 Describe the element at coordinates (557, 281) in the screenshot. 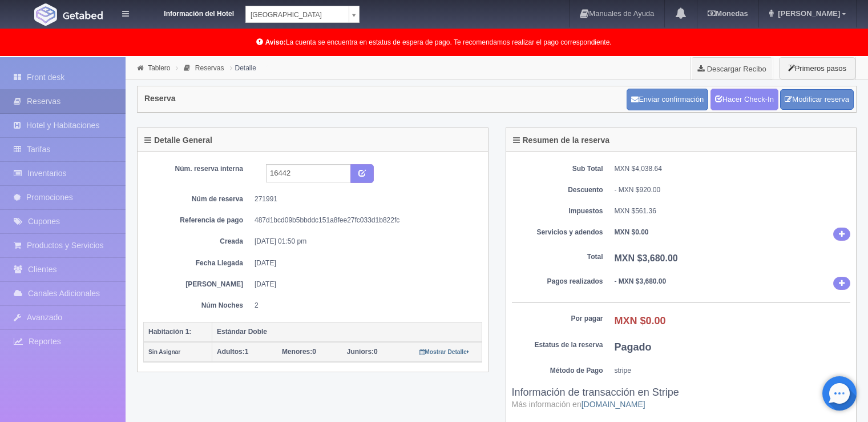

I see `dt: Pagos realizados` at that location.